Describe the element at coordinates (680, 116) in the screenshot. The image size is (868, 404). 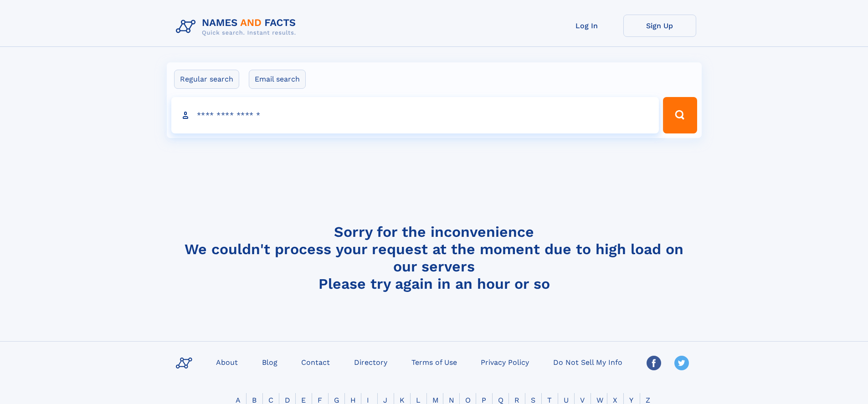
I see `button: Search Button` at that location.